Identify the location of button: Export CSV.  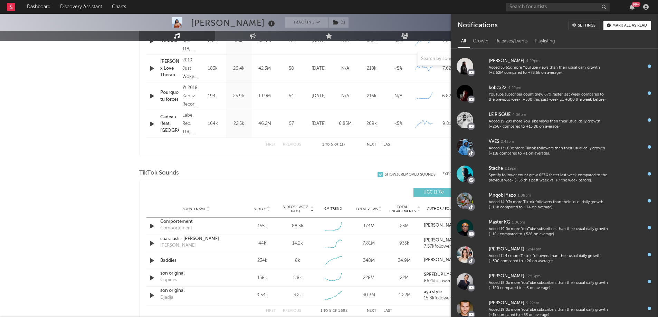
(456, 174).